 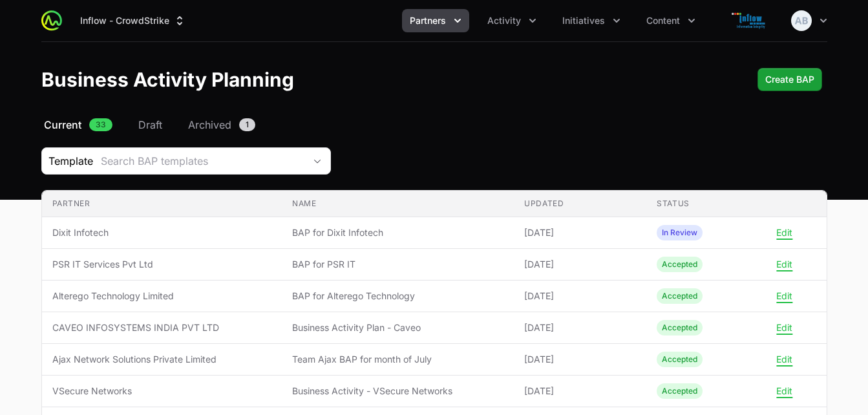 What do you see at coordinates (162, 359) in the screenshot?
I see `span: Ajax Network Solutions Private Limited` at bounding box center [162, 359].